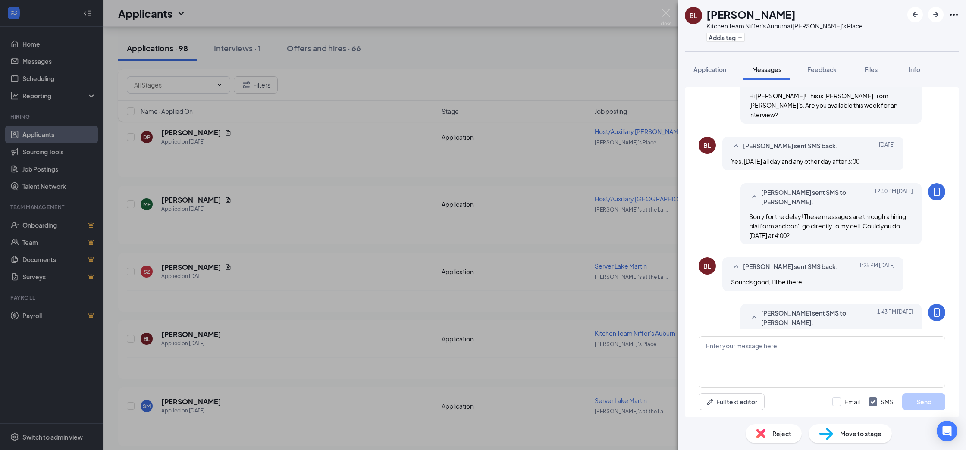 This screenshot has width=966, height=450. What do you see at coordinates (915, 15) in the screenshot?
I see `svg: ArrowLeftNew` at bounding box center [915, 15].